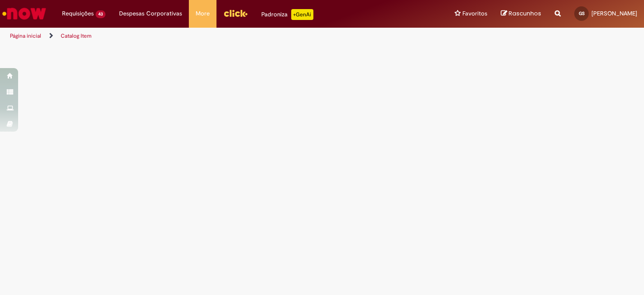 Image resolution: width=644 pixels, height=295 pixels. What do you see at coordinates (78, 14) in the screenshot?
I see `span: Requisições` at bounding box center [78, 14].